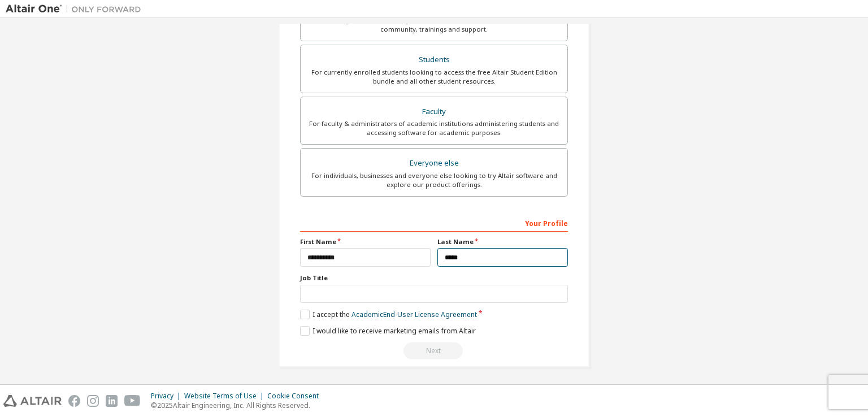  Describe the element at coordinates (365, 241) in the screenshot. I see `label: First Name` at that location.